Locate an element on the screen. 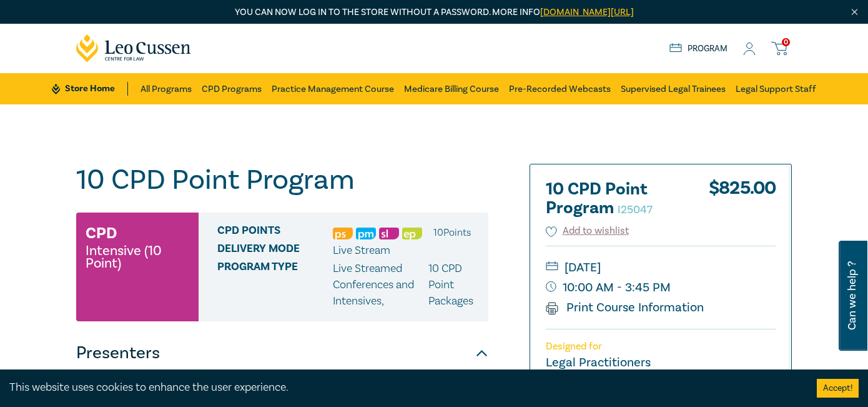 This screenshot has width=868, height=407. a: Print Course Information is located at coordinates (624, 308).